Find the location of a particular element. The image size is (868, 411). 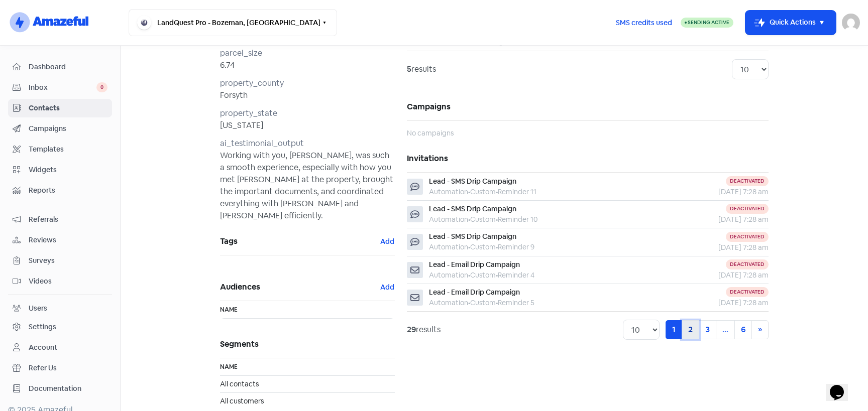

h5: Campaigns is located at coordinates (588, 107).